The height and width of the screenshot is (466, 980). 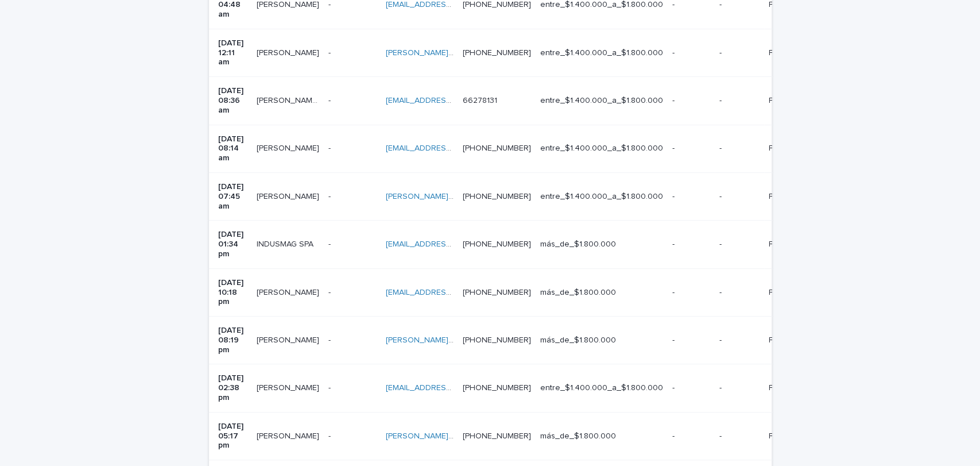 What do you see at coordinates (289, 291) in the screenshot?
I see `p: victor gomez mansilla` at bounding box center [289, 291].